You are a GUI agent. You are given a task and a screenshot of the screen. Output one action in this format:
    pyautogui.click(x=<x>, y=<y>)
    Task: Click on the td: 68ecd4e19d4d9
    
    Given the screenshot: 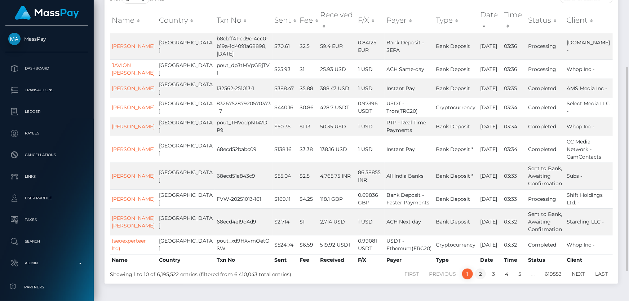 What is the action you would take?
    pyautogui.click(x=244, y=222)
    